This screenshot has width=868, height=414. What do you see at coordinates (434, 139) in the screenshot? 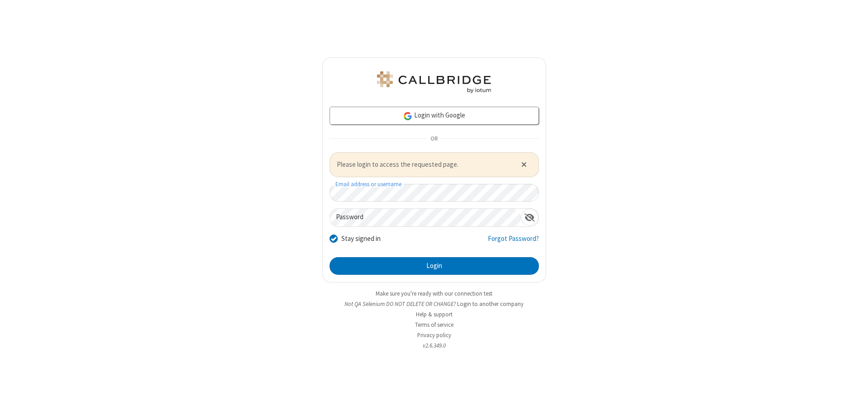
I see `span: OR` at bounding box center [434, 139].